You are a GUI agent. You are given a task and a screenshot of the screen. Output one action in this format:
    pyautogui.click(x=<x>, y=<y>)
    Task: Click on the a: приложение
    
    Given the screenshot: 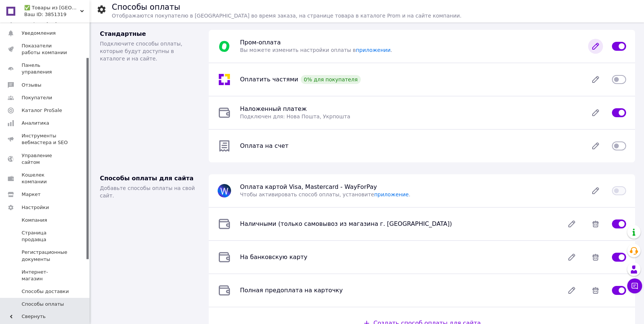 What is the action you would take?
    pyautogui.click(x=391, y=194)
    